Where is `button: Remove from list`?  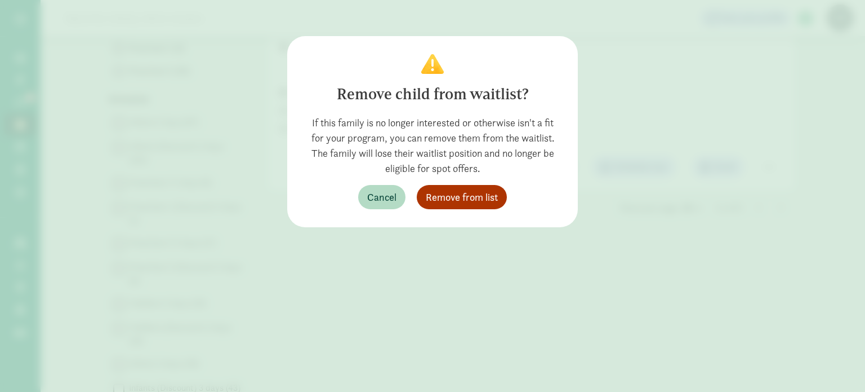
button: Remove from list is located at coordinates (462, 197).